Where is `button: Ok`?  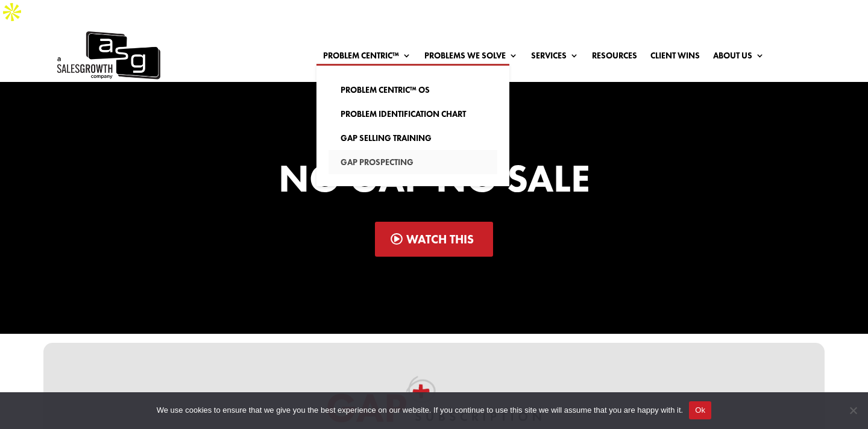 button: Ok is located at coordinates (700, 410).